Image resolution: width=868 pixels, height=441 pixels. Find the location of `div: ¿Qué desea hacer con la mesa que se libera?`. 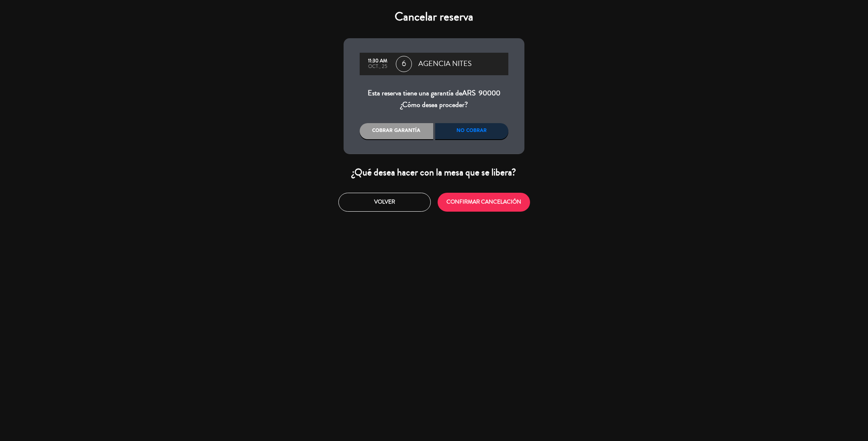

div: ¿Qué desea hacer con la mesa que se libera? is located at coordinates (434, 172).